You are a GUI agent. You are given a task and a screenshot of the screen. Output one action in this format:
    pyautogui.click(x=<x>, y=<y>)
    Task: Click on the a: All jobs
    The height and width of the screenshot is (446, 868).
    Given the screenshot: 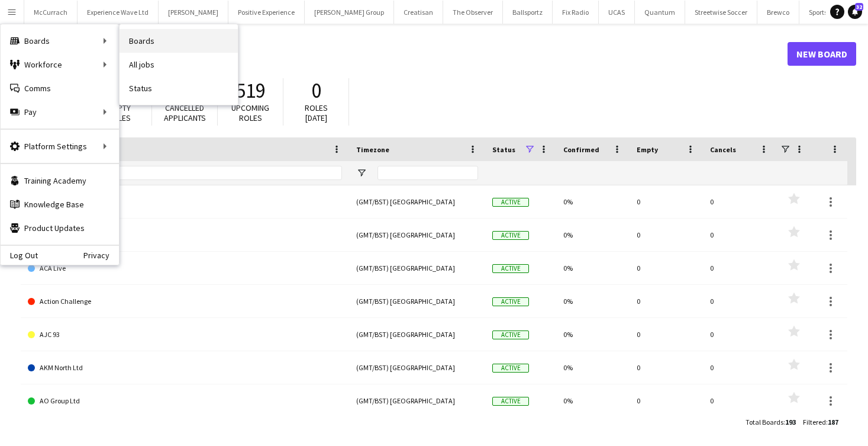 What is the action you would take?
    pyautogui.click(x=179, y=65)
    